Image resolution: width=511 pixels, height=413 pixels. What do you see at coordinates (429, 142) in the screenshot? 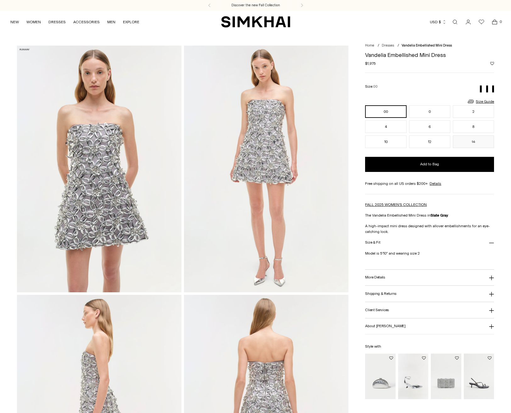
I see `button: 12` at bounding box center [429, 142].